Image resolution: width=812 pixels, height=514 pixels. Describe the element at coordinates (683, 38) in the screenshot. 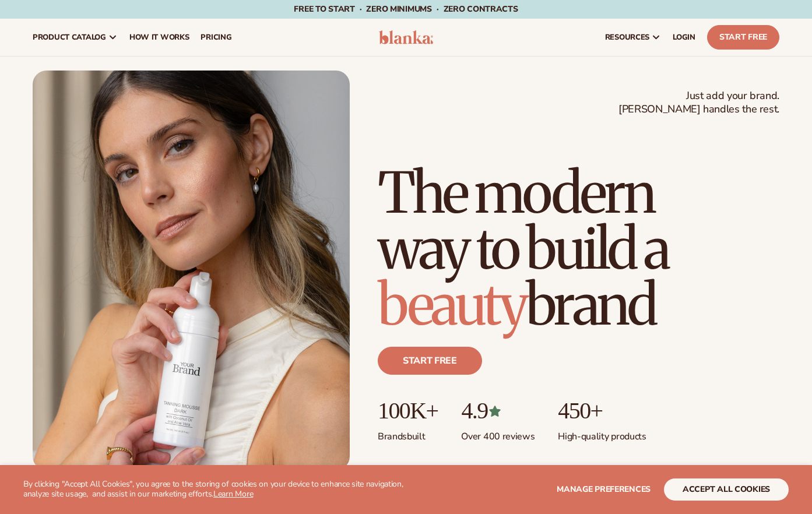

I see `a: LOGIN` at that location.